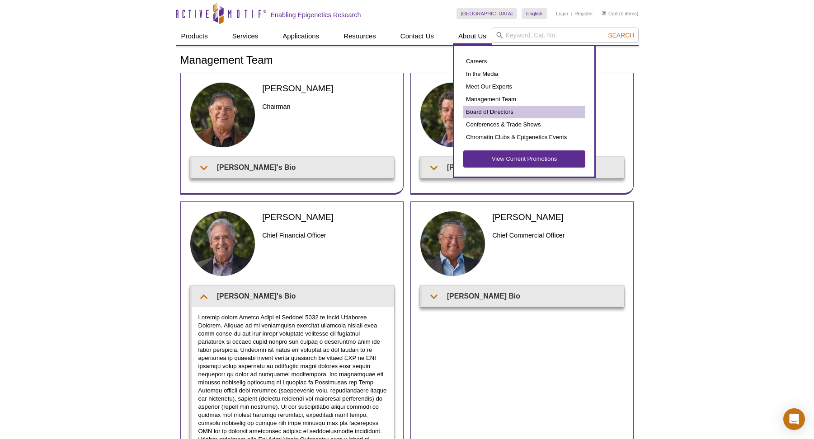  What do you see at coordinates (524, 159) in the screenshot?
I see `a: View Current Promotions` at bounding box center [524, 159].